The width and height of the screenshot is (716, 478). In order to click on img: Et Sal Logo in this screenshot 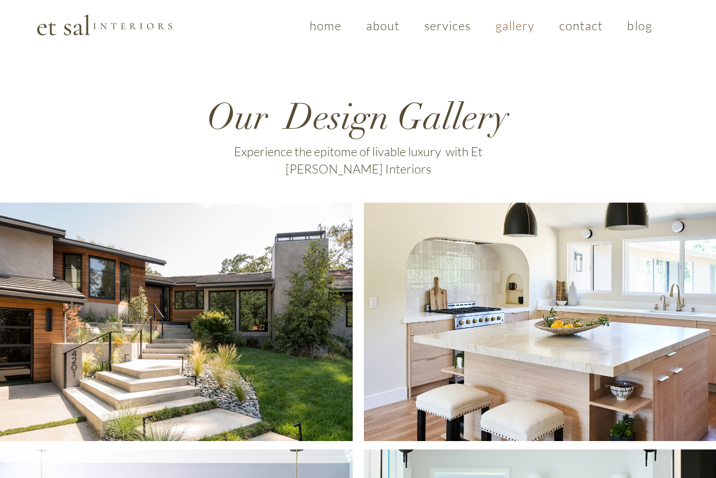, I will do `click(104, 25)`.